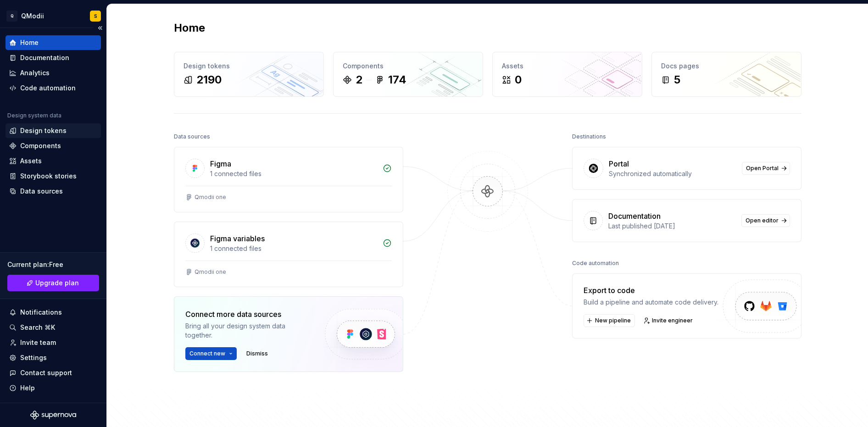 The width and height of the screenshot is (868, 427). What do you see at coordinates (54, 327) in the screenshot?
I see `button: Search ⌘K` at bounding box center [54, 327].